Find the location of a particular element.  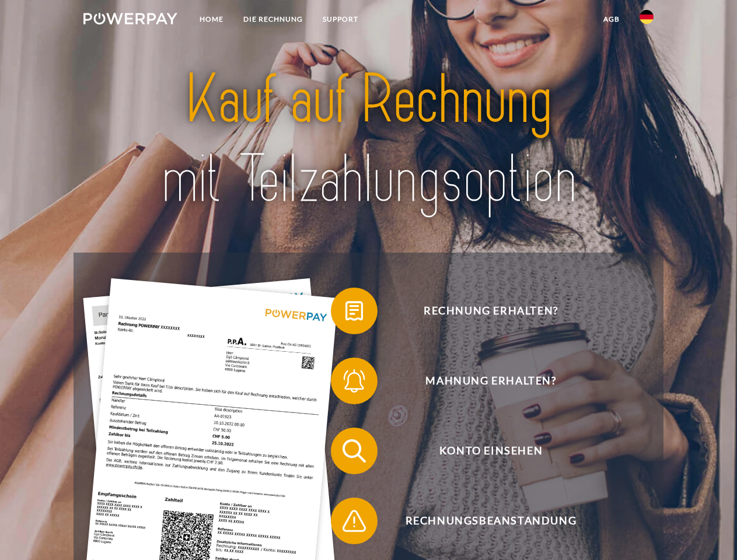

a: Mahnung erhalten? is located at coordinates (483, 381).